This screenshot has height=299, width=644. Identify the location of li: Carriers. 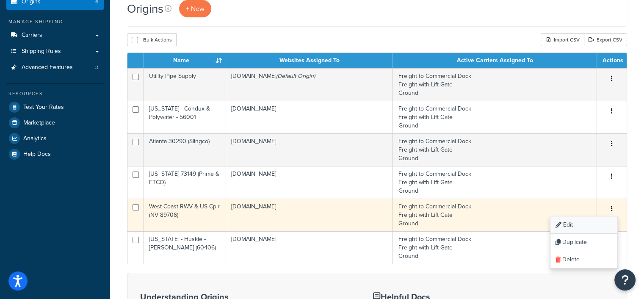
(55, 35).